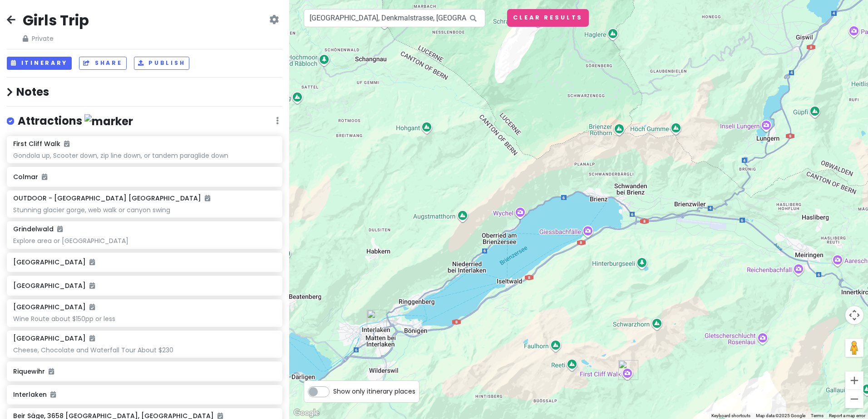  What do you see at coordinates (731, 416) in the screenshot?
I see `button: Keyboard shortcuts` at bounding box center [731, 416].